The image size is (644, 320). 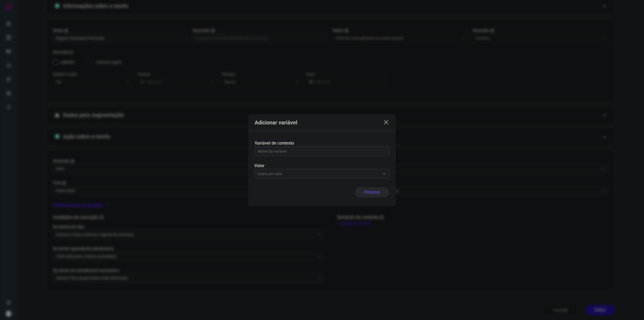 I want to click on h3: Adicionar variável, so click(x=276, y=122).